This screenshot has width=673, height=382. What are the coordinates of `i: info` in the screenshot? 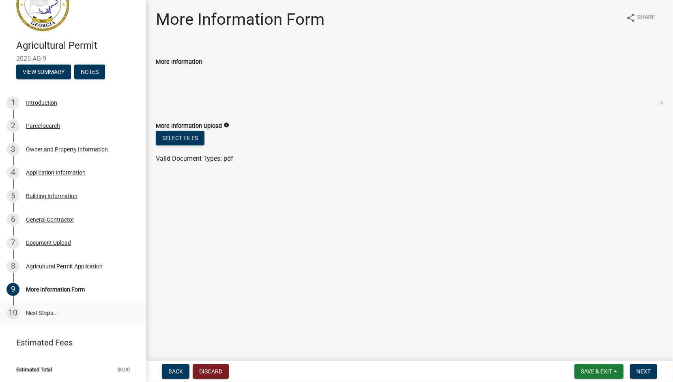 It's located at (226, 125).